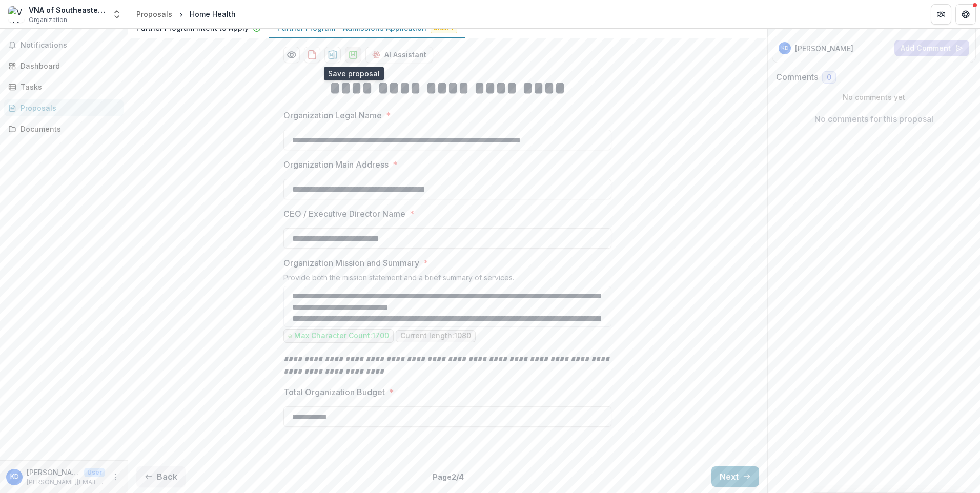 Image resolution: width=980 pixels, height=493 pixels. What do you see at coordinates (186, 14) in the screenshot?
I see `nav: breadcrumb` at bounding box center [186, 14].